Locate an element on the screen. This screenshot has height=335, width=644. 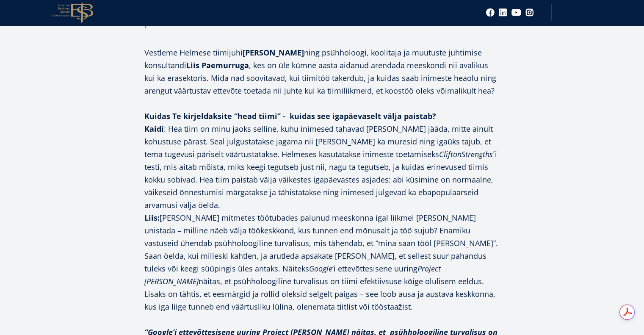
a: Youtube is located at coordinates (517, 13).